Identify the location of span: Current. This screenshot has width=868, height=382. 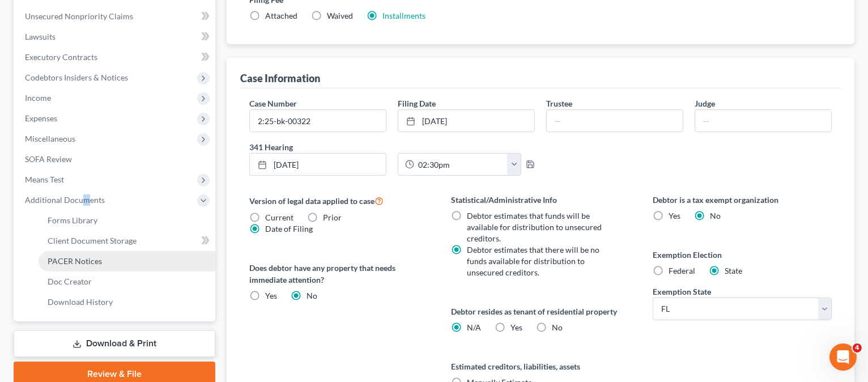
(279, 217).